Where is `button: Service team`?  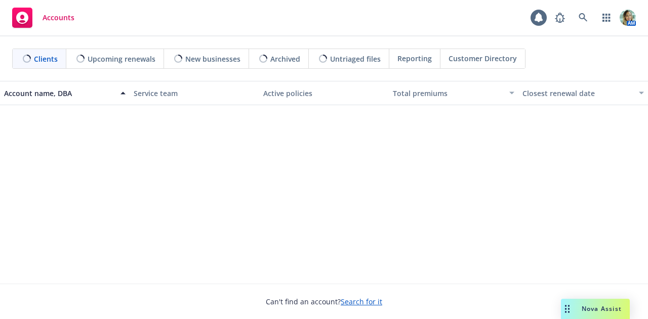
button: Service team is located at coordinates (194, 93).